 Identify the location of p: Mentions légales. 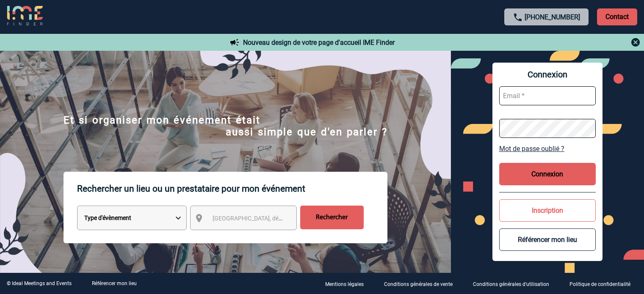
(344, 285).